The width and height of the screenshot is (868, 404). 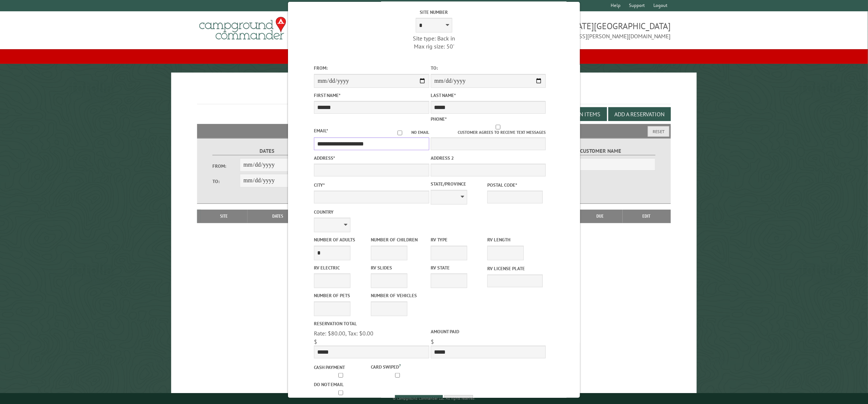 I want to click on label: Site Number, so click(x=434, y=12).